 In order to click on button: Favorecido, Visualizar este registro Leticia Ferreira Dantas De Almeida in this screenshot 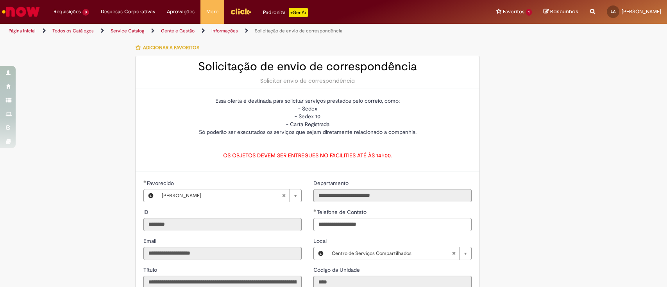, I will do `click(151, 196)`.